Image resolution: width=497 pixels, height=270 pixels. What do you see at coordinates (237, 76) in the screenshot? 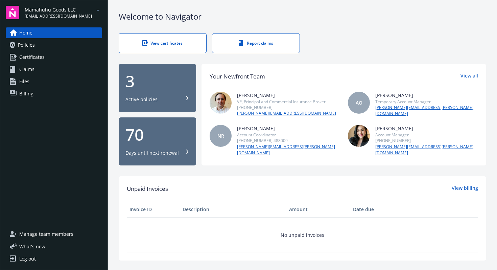
I see `div: Your Newfront Team` at bounding box center [237, 76].